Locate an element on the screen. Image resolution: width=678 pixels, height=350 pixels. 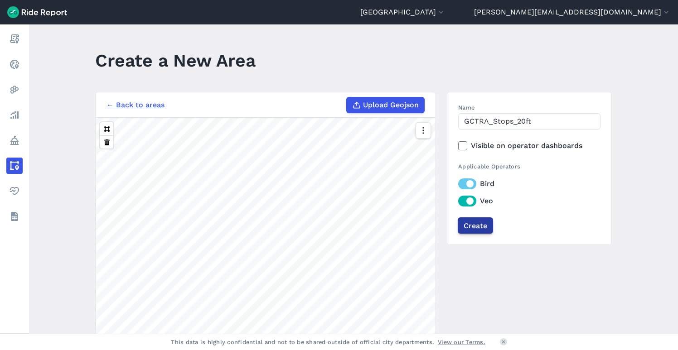
img: Ride Report is located at coordinates (37, 12).